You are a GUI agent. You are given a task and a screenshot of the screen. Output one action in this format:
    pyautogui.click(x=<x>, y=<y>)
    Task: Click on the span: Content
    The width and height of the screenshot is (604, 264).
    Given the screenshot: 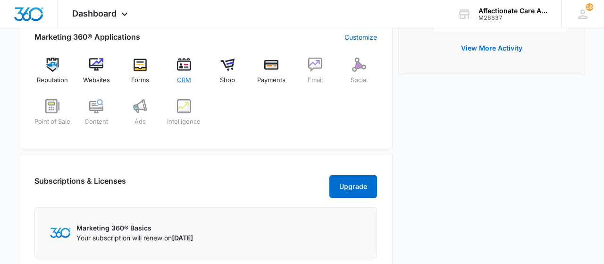 What is the action you would take?
    pyautogui.click(x=96, y=122)
    